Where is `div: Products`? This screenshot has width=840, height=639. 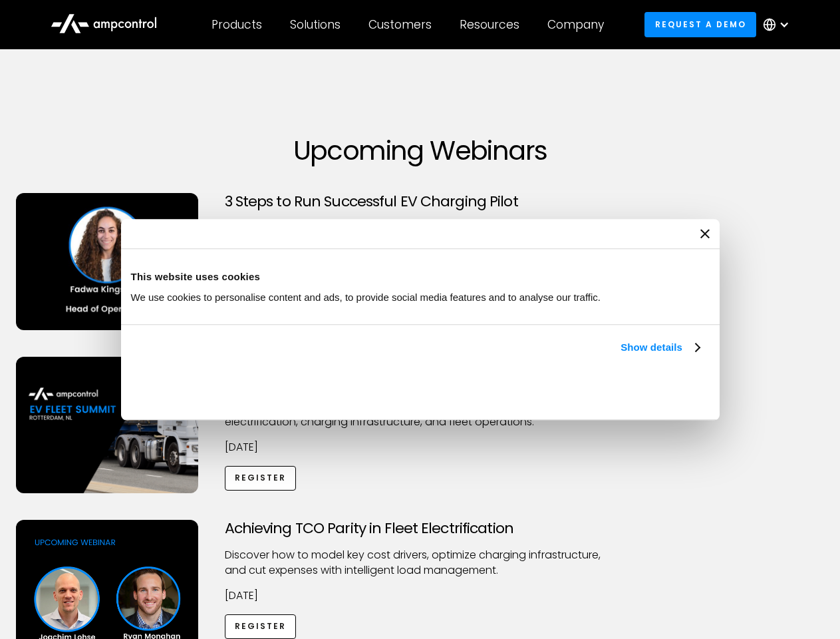 div: Products is located at coordinates (237, 25).